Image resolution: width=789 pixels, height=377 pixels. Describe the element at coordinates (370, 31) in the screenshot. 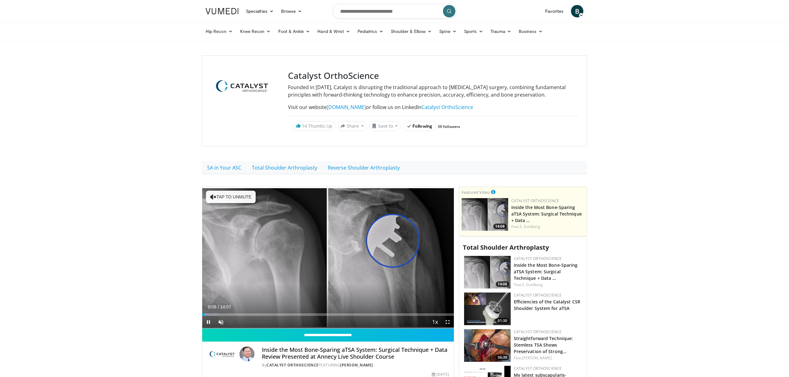

I see `a: Pediatrics` at that location.